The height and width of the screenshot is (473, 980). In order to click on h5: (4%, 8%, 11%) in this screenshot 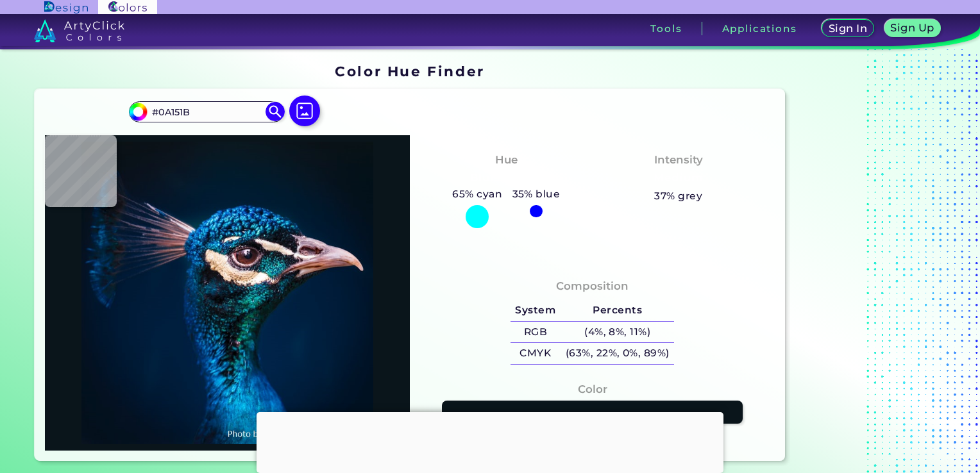, I will do `click(617, 332)`.